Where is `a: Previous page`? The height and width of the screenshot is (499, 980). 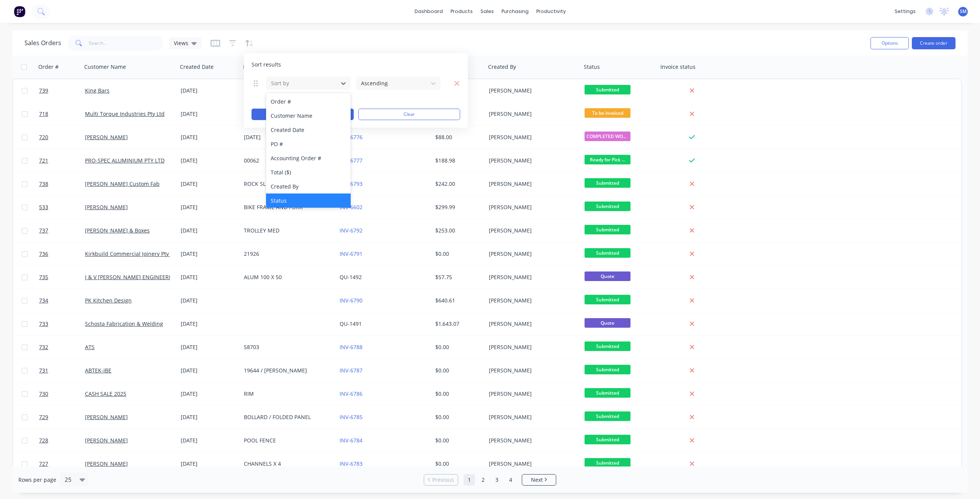 a: Previous page is located at coordinates (441, 480).